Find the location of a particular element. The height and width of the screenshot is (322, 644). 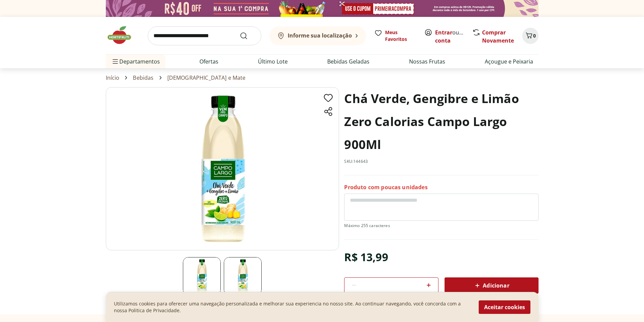

span: ou is located at coordinates (450, 37).